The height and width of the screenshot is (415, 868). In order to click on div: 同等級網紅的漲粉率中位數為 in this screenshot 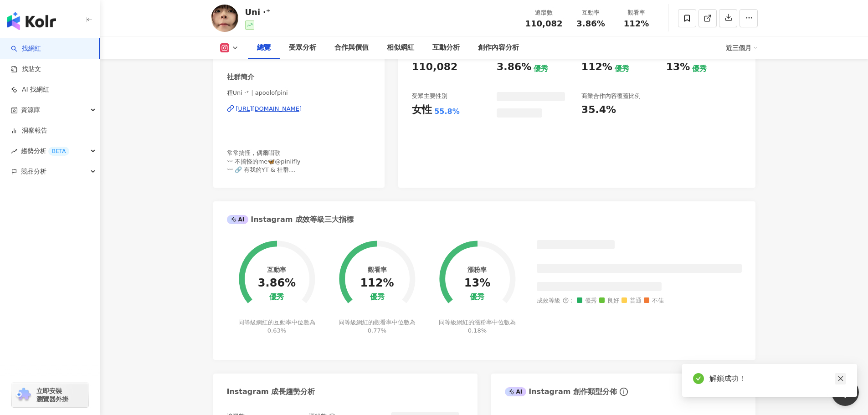, I will do `click(477, 327)`.